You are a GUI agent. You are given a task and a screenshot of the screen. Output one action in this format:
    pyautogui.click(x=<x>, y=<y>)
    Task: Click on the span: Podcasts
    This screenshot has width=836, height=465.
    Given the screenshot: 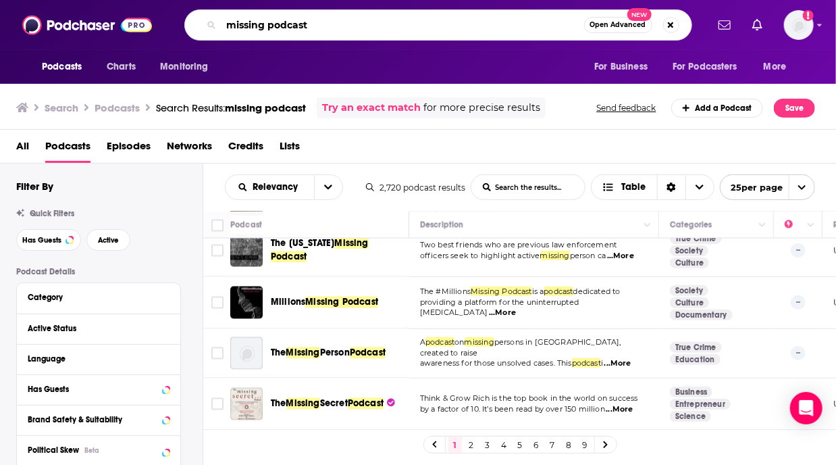 What is the action you would take?
    pyautogui.click(x=68, y=149)
    